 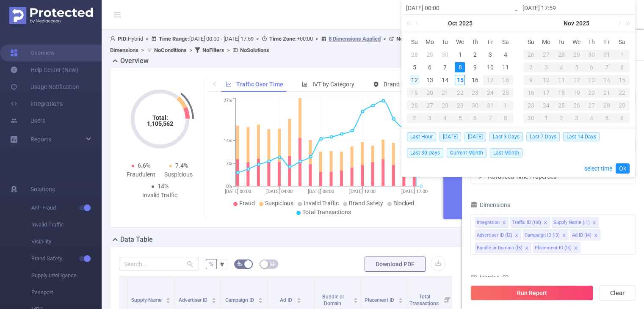 What do you see at coordinates (557, 248) in the screenshot?
I see `li: Placement ID (l6)` at bounding box center [557, 248].